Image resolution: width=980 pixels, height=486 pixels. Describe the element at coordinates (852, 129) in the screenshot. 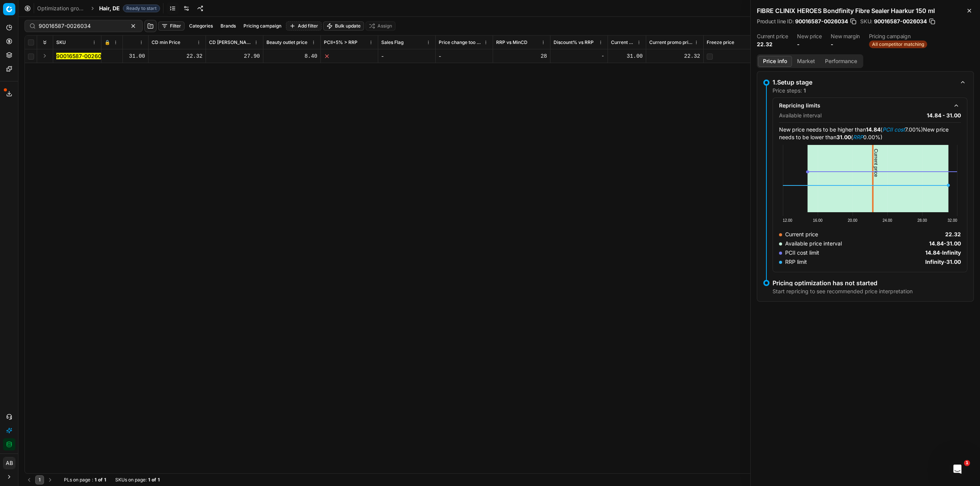

I see `span: New price needs to be higher than ( 7.00%)` at that location.